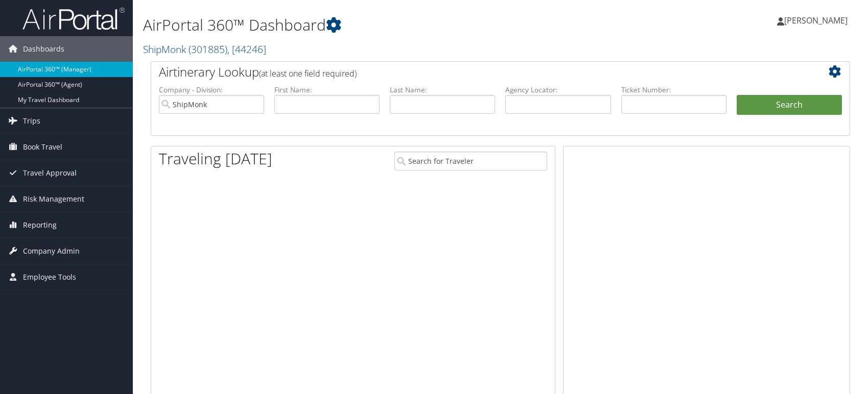 The image size is (868, 394). I want to click on label: Agency Locator:, so click(558, 90).